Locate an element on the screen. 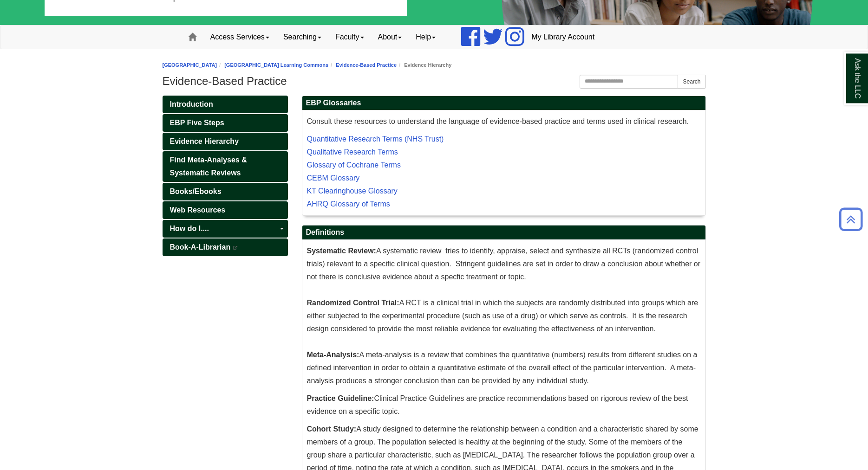  a: Evidence-Based Practice is located at coordinates (366, 65).